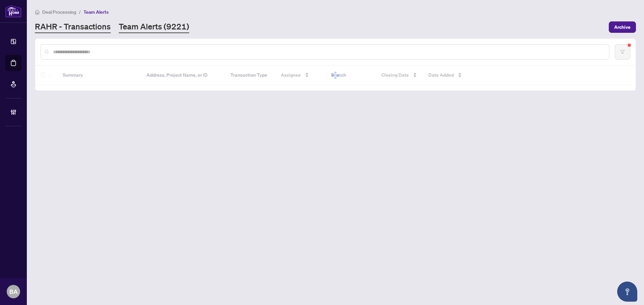  I want to click on button: Open asap, so click(627, 292).